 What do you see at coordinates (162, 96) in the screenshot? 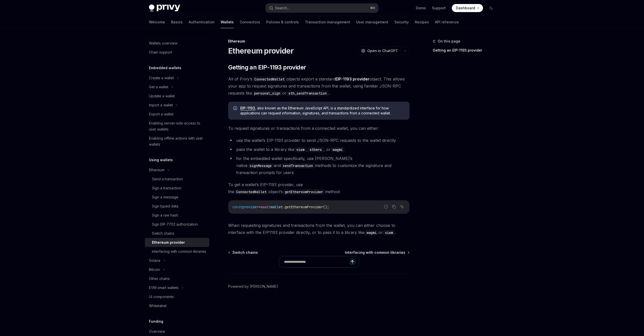
I see `div: Update a wallet` at bounding box center [162, 96].